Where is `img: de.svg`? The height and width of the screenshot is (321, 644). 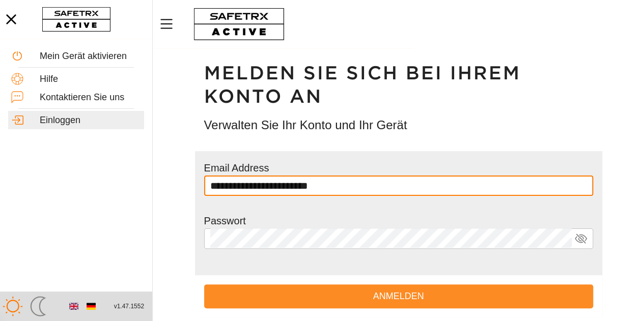 img: de.svg is located at coordinates (91, 307).